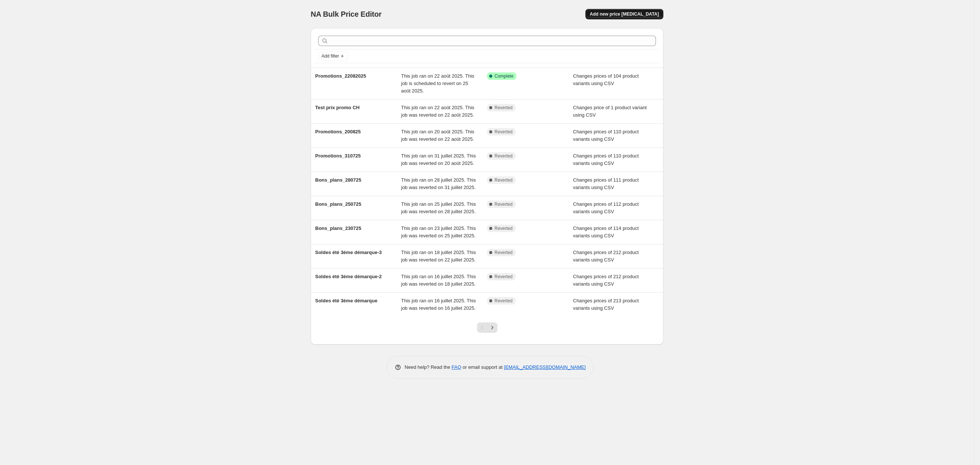  What do you see at coordinates (492, 327) in the screenshot?
I see `button: Next` at bounding box center [492, 327].